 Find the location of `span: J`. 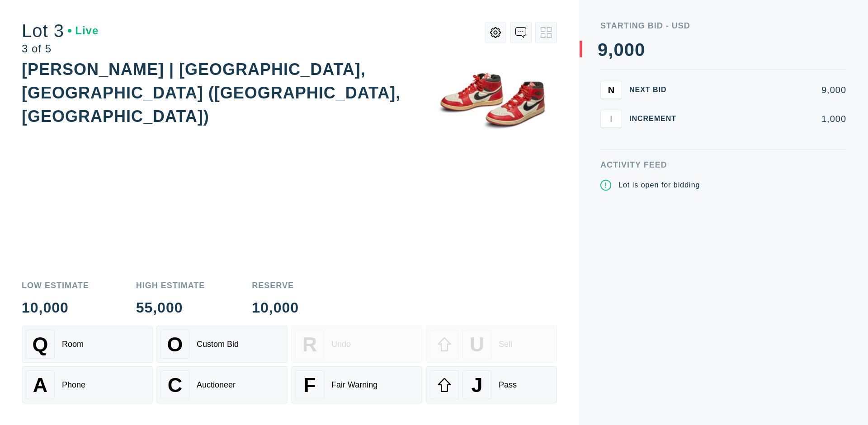

span: J is located at coordinates (477, 385).